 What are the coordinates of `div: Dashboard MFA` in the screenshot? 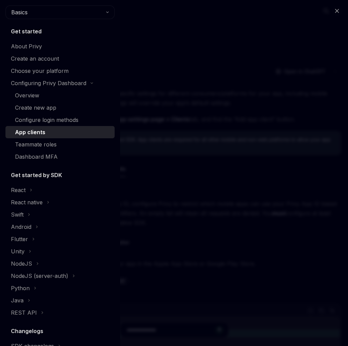 It's located at (36, 157).